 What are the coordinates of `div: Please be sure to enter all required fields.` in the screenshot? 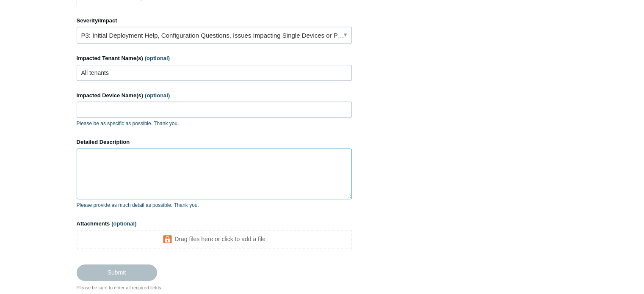 It's located at (214, 288).